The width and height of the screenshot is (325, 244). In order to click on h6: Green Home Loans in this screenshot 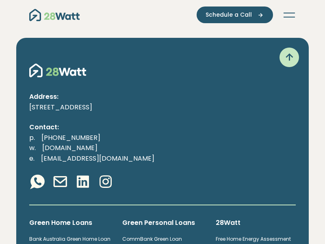, I will do `click(69, 223)`.